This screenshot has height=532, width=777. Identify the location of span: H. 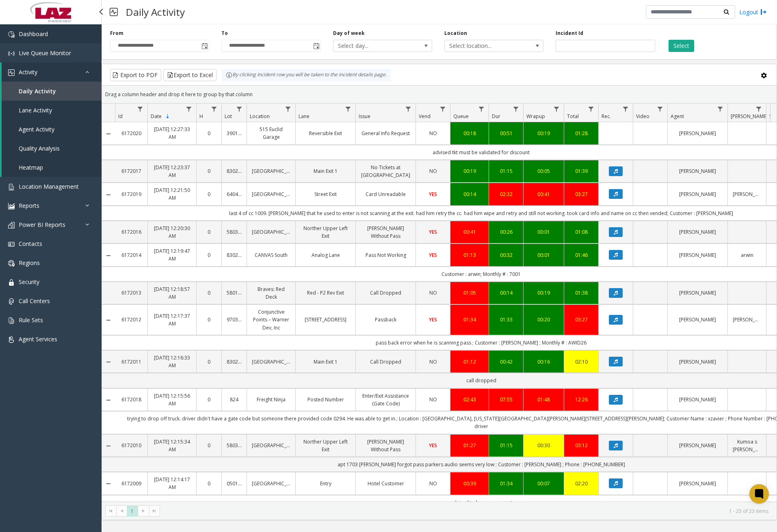
(201, 116).